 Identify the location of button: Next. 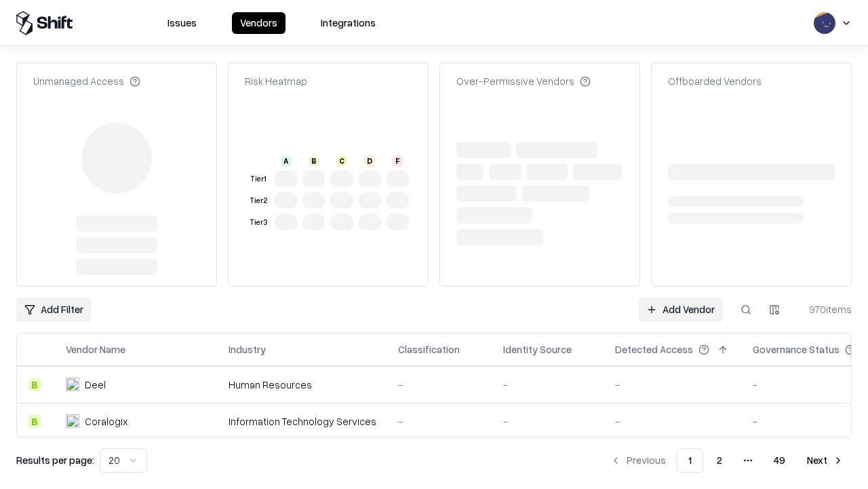
(825, 460).